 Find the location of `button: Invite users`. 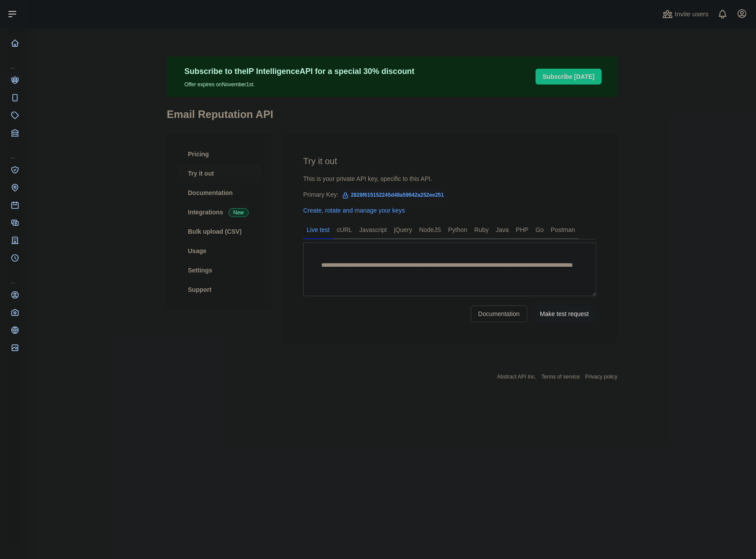

button: Invite users is located at coordinates (685, 14).